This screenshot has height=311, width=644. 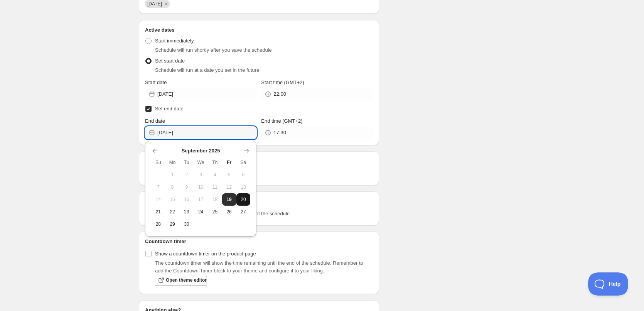 What do you see at coordinates (173, 200) in the screenshot?
I see `button: Monday September 15 2025` at bounding box center [173, 200].